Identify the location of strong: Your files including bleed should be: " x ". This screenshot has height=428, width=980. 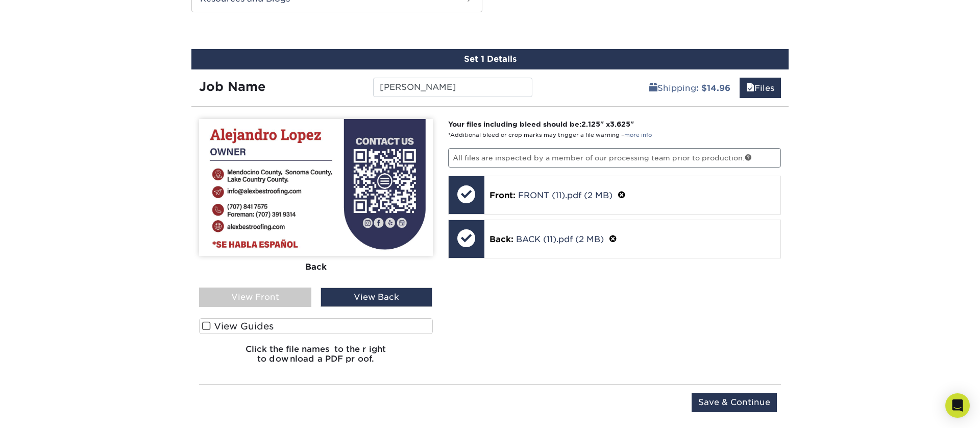
(541, 124).